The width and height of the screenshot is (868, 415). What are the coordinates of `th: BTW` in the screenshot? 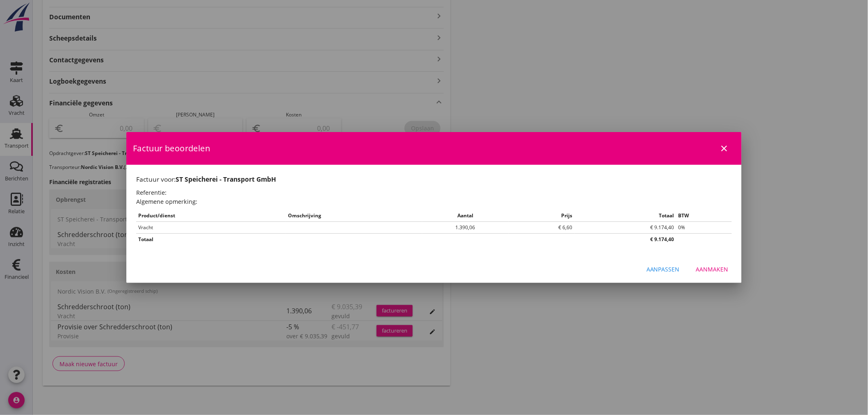 It's located at (704, 216).